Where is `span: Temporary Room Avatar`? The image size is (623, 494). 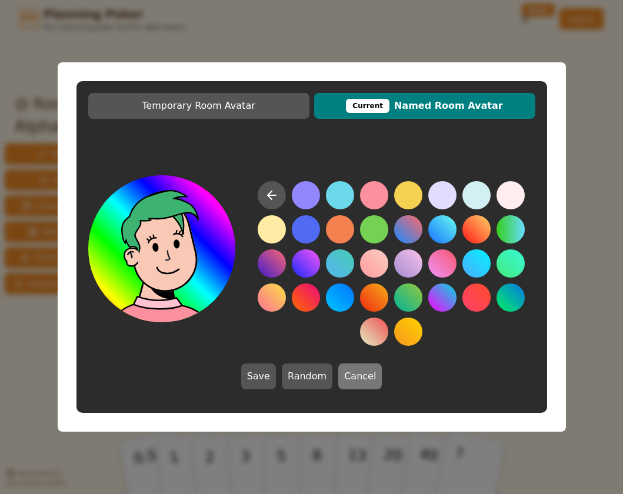 span: Temporary Room Avatar is located at coordinates (199, 106).